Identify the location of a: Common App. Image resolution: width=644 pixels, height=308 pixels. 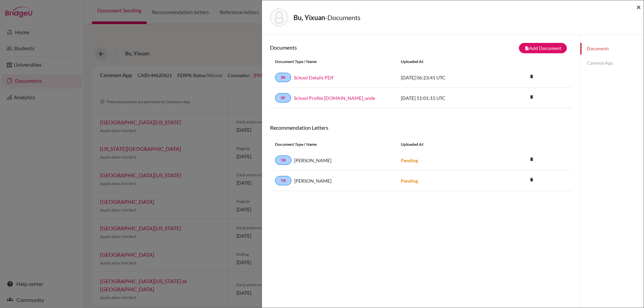
(611, 63).